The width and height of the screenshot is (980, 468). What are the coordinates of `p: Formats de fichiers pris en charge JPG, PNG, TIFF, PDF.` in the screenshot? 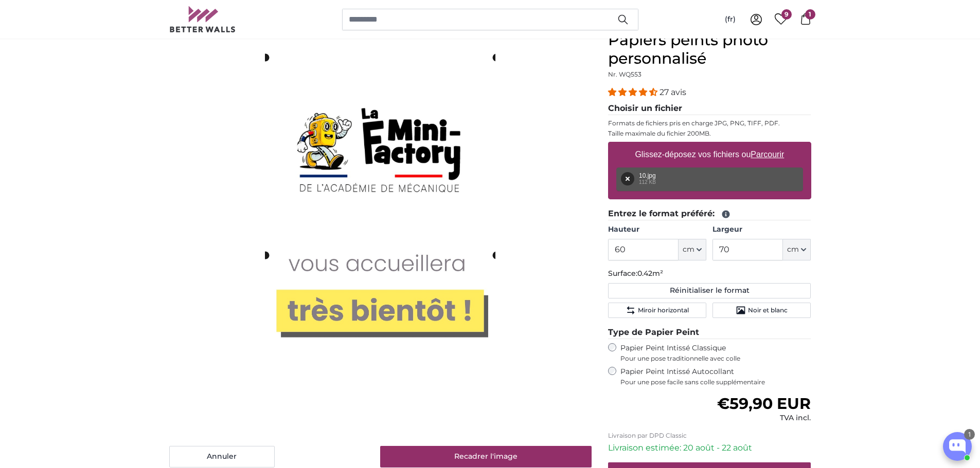 It's located at (709, 123).